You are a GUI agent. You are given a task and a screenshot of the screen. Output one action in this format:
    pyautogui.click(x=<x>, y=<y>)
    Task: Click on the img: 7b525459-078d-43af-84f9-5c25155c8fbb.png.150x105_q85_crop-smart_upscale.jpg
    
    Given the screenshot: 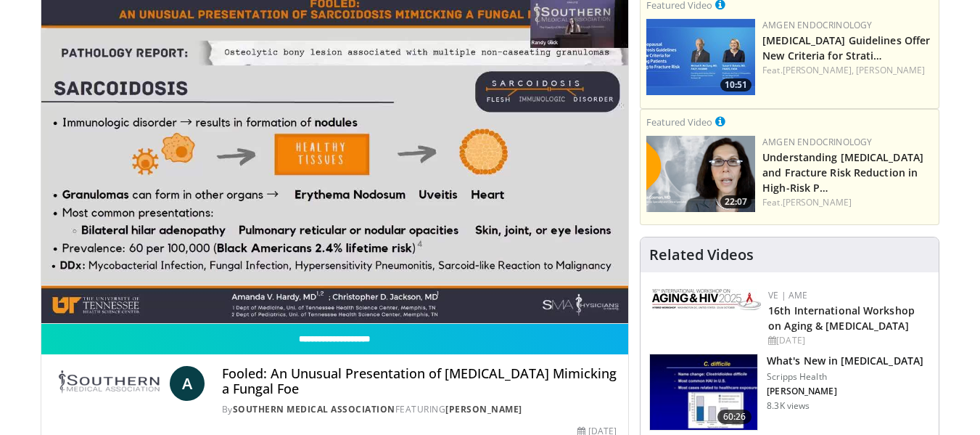 What is the action you would take?
    pyautogui.click(x=700, y=57)
    